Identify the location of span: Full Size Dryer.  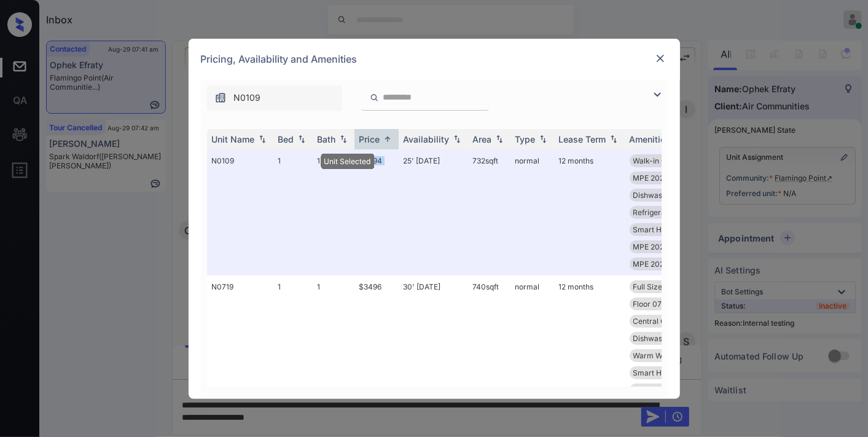
(659, 287).